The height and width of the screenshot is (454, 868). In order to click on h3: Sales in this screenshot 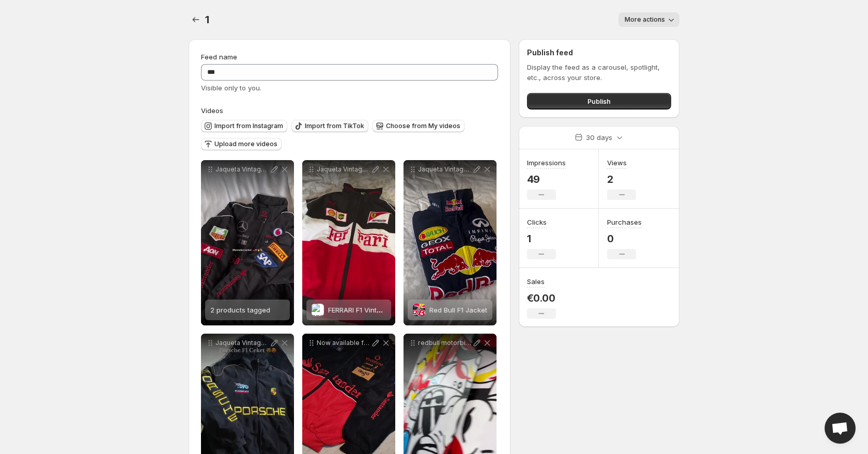, I will do `click(536, 282)`.